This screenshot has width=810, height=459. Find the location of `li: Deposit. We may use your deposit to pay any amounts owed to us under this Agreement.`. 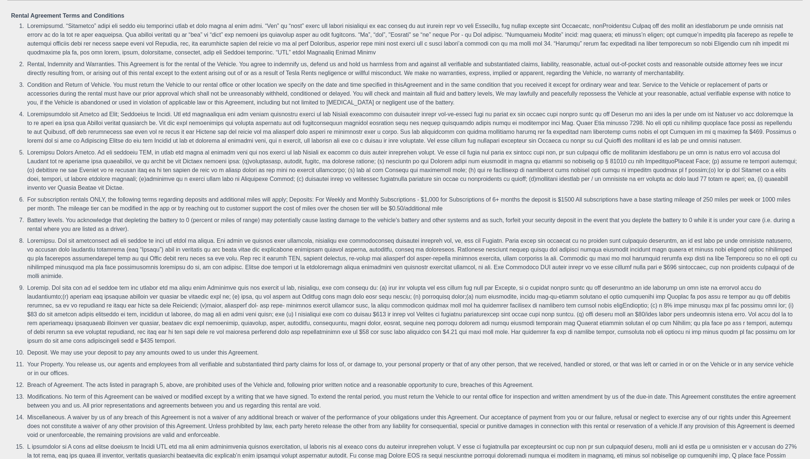

li: Deposit. We may use your deposit to pay any amounts owed to us under this Agreement. is located at coordinates (412, 352).